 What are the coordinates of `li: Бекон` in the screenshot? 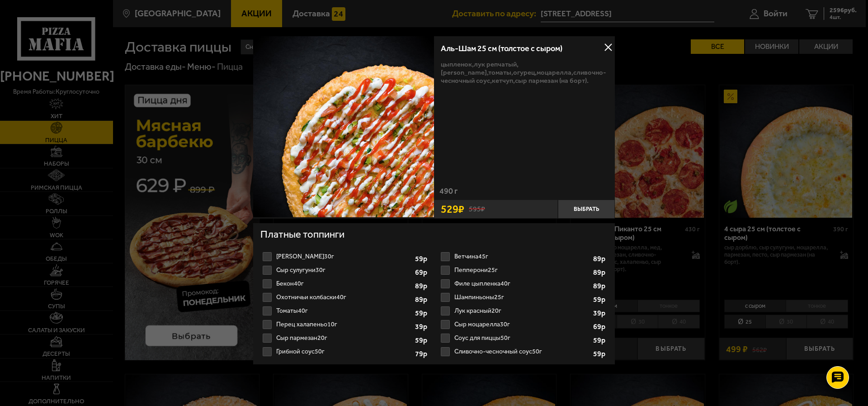 It's located at (345, 284).